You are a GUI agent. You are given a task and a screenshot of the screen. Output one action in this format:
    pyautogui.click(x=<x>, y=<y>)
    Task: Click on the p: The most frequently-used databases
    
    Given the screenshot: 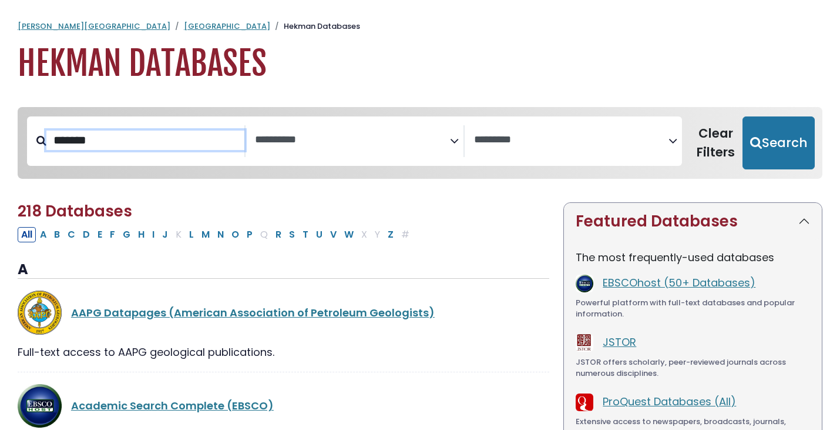 What is the action you would take?
    pyautogui.click(x=693, y=257)
    